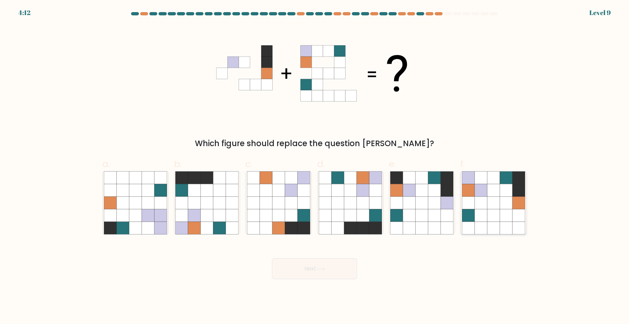  What do you see at coordinates (106, 164) in the screenshot?
I see `span: a.` at bounding box center [106, 164].